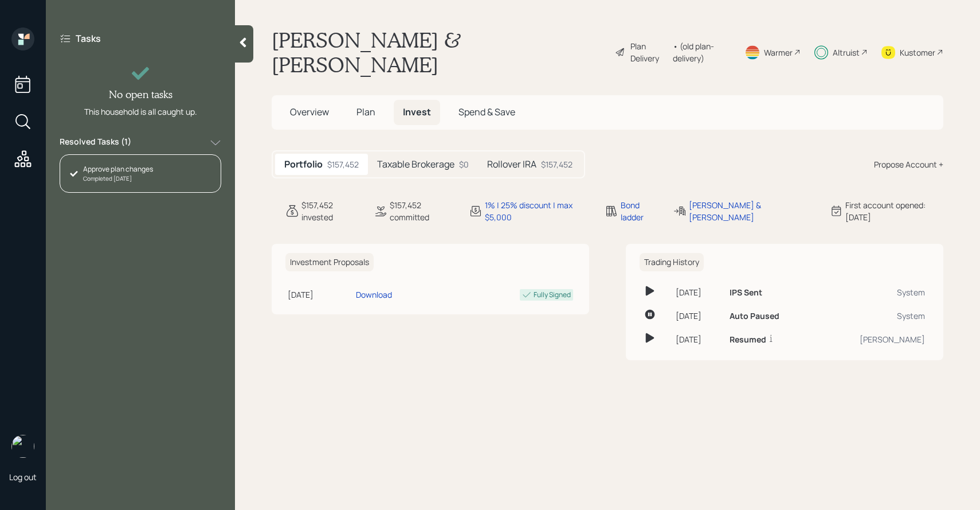 This screenshot has width=980, height=510. Describe the element at coordinates (748, 340) in the screenshot. I see `h6: Resumed` at that location.